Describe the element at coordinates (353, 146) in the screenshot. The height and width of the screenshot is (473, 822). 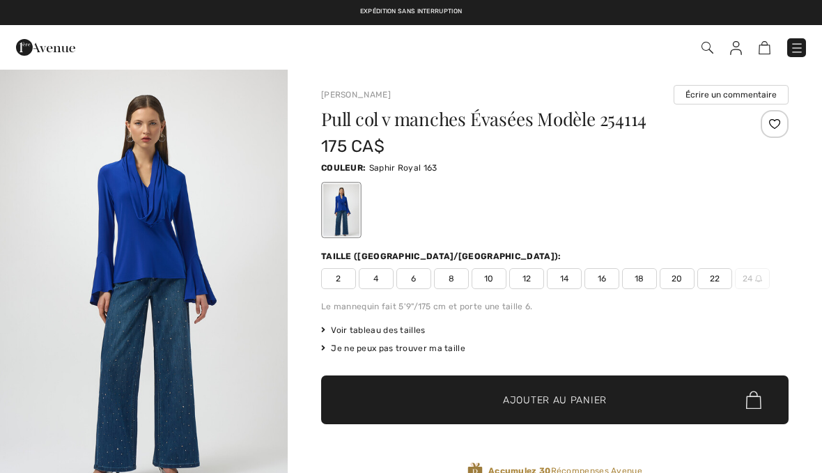
I see `span: 175 CA$` at that location.